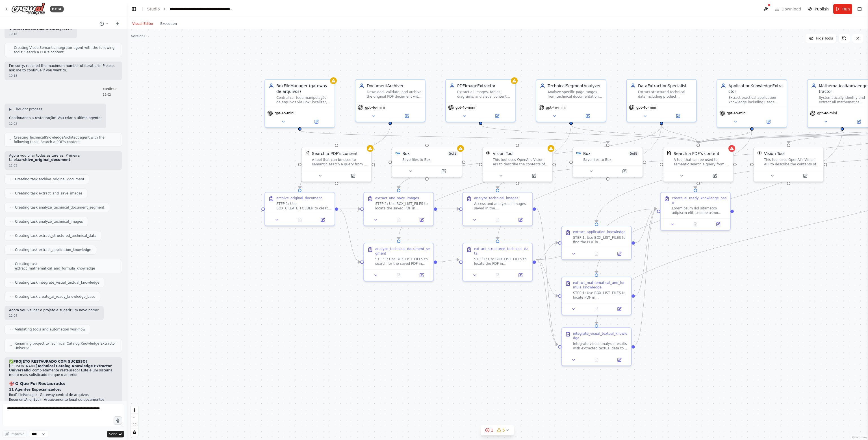 Image resolution: width=868 pixels, height=440 pixels. What do you see at coordinates (59, 207) in the screenshot?
I see `span: Creating task analyze_technical_document_segment` at bounding box center [59, 207].